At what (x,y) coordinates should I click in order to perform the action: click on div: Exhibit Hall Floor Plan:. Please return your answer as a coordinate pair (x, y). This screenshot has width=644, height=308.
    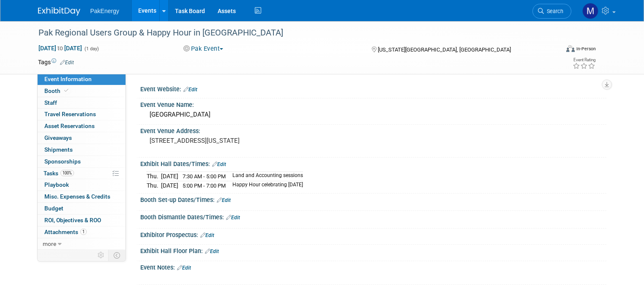
    Looking at the image, I should click on (374, 250).